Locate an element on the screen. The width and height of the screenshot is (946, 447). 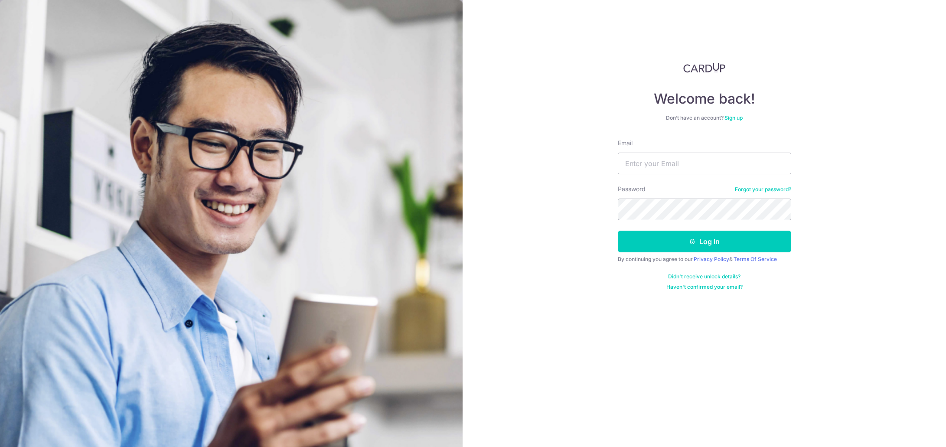
a: Sign up is located at coordinates (734, 117).